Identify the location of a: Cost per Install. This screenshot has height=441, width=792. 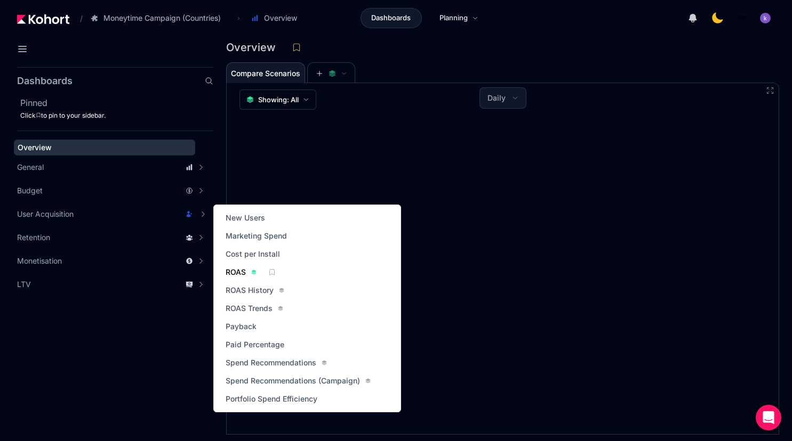
(253, 254).